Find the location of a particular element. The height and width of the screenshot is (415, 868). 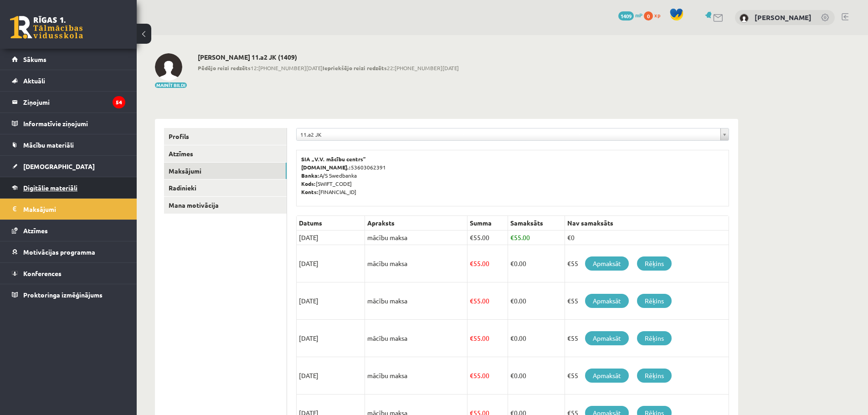

b: Banka: is located at coordinates (310, 176).